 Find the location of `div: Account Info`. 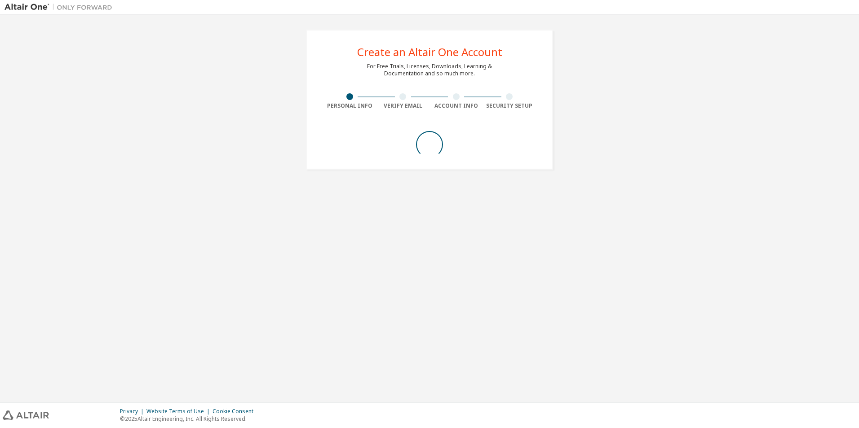

div: Account Info is located at coordinates (456, 106).